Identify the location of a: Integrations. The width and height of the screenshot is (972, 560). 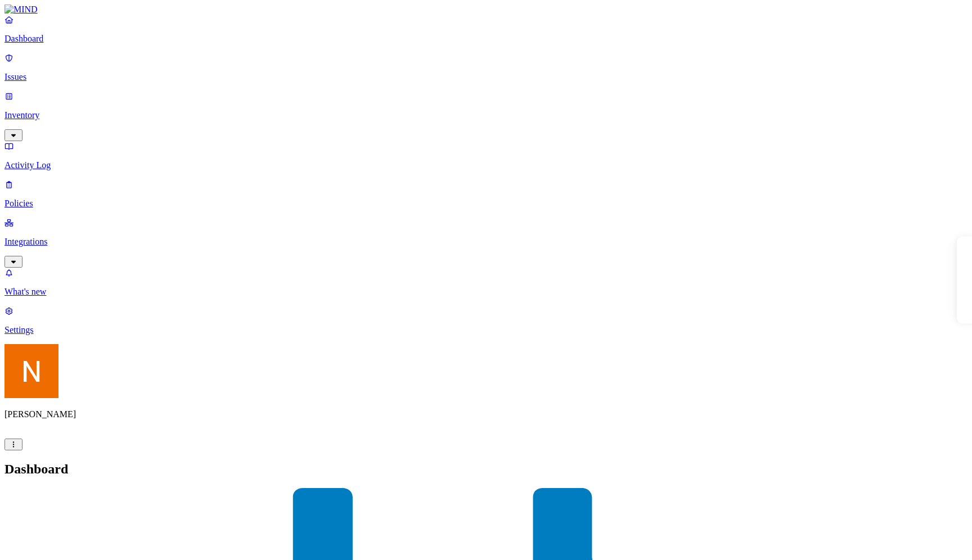
(486, 242).